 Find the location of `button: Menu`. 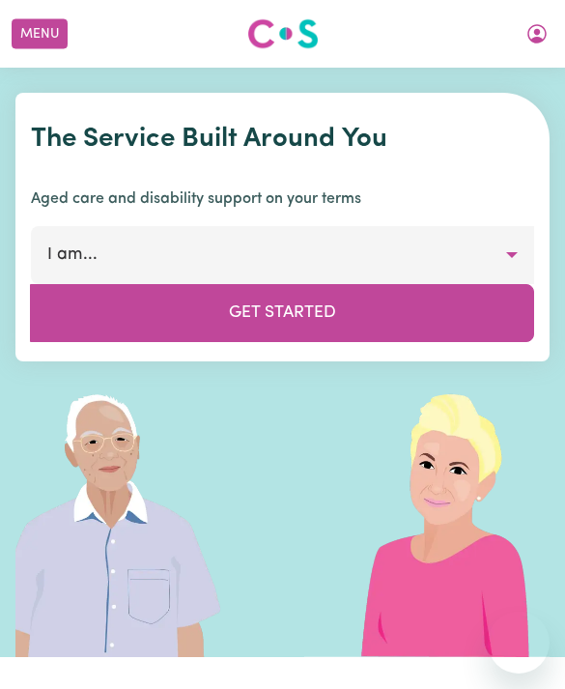

button: Menu is located at coordinates (40, 34).